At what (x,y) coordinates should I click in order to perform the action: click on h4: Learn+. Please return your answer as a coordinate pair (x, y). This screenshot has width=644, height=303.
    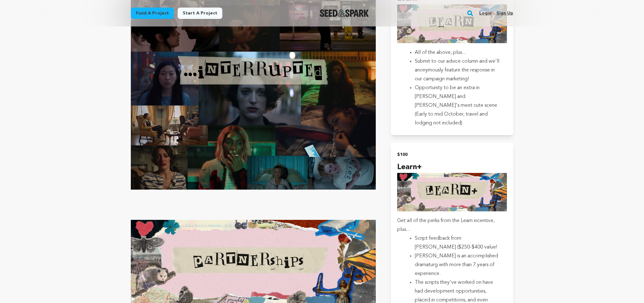
    Looking at the image, I should click on (452, 167).